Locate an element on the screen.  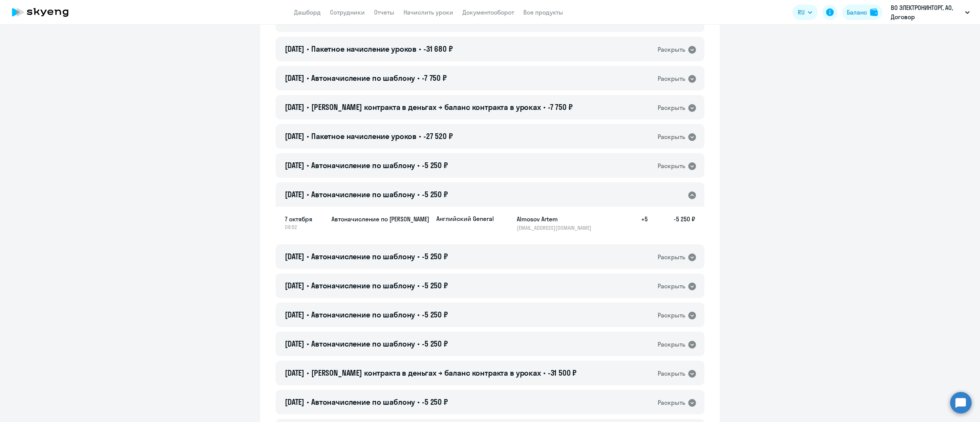
p: ВО ЭЛЕКТРОНИНТОРГ, АО, Договор is located at coordinates (927, 12).